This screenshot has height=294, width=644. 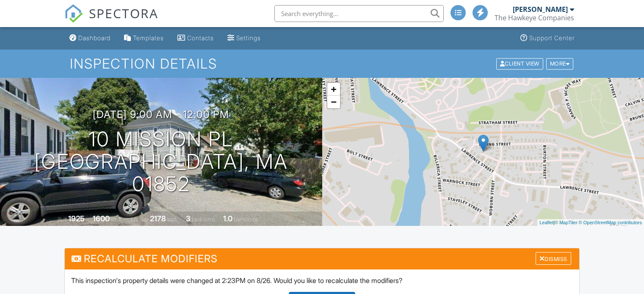 What do you see at coordinates (322, 63) in the screenshot?
I see `h1: Inspection Details` at bounding box center [322, 63].